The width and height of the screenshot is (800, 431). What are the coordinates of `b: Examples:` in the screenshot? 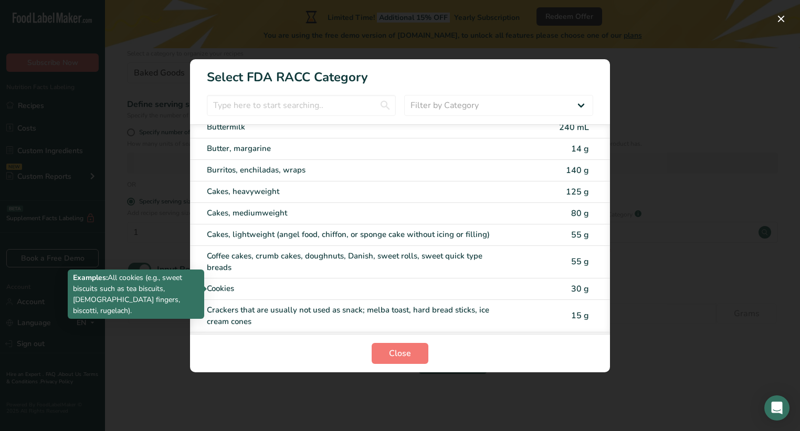 It's located at (90, 278).